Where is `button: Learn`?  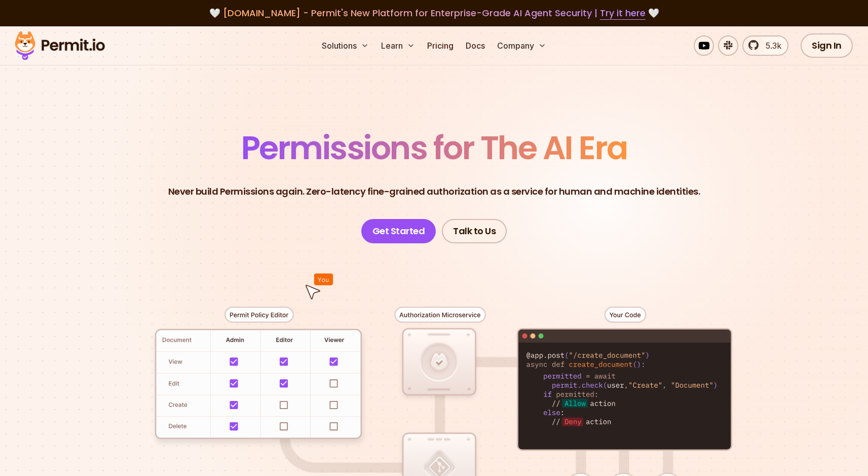 button: Learn is located at coordinates (398, 46).